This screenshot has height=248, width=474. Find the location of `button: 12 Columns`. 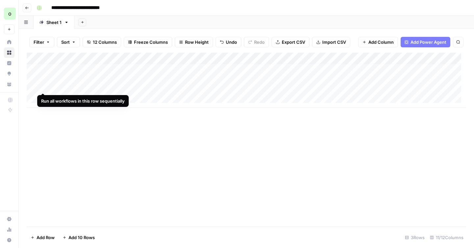

button: 12 Columns is located at coordinates (102, 42).